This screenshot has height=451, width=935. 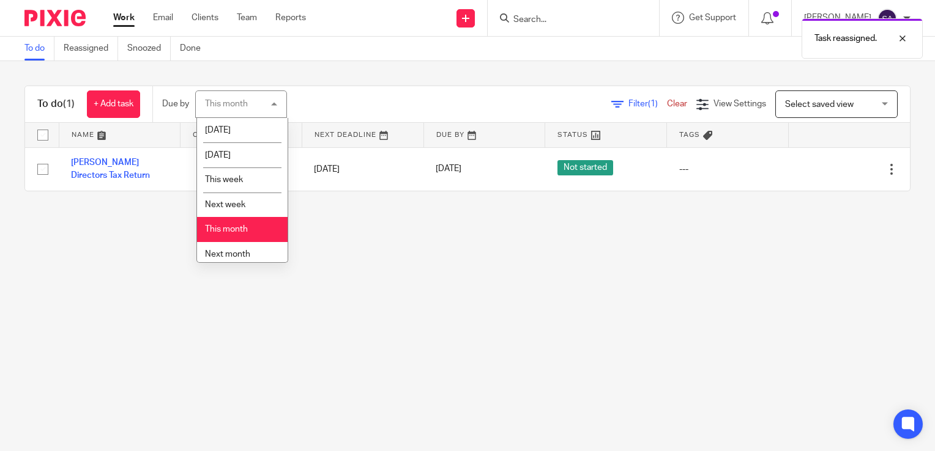 I want to click on a: Reports, so click(x=291, y=18).